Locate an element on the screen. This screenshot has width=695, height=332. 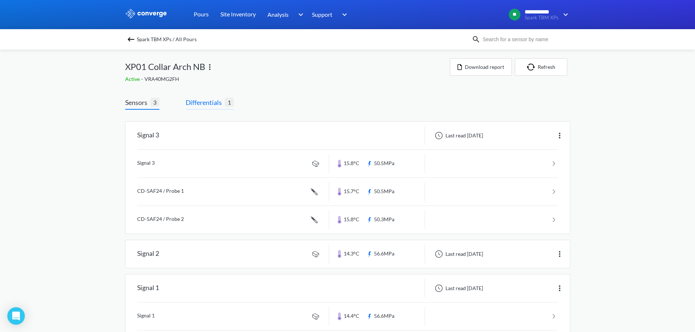
span: 1 is located at coordinates (229, 102).